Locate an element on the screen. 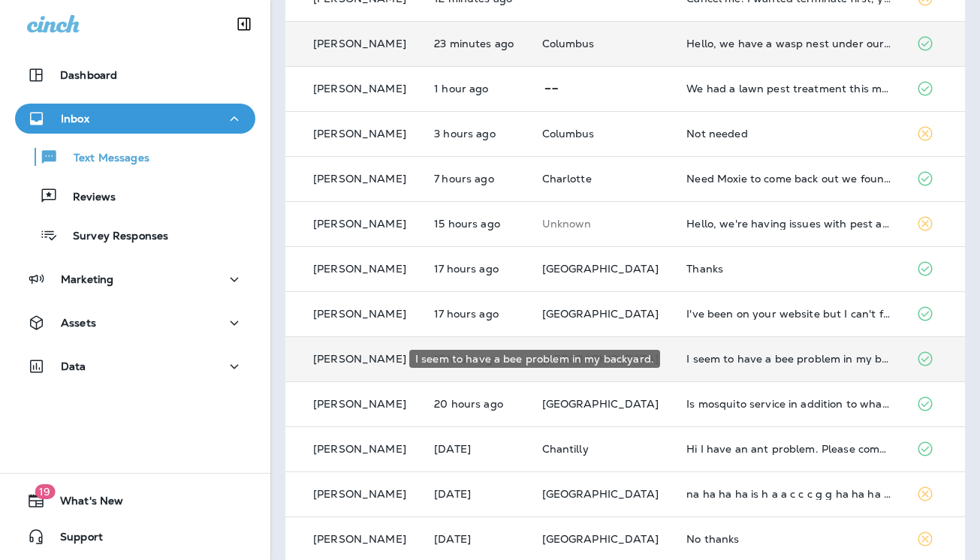 Image resolution: width=980 pixels, height=560 pixels. button: Reviews is located at coordinates (135, 196).